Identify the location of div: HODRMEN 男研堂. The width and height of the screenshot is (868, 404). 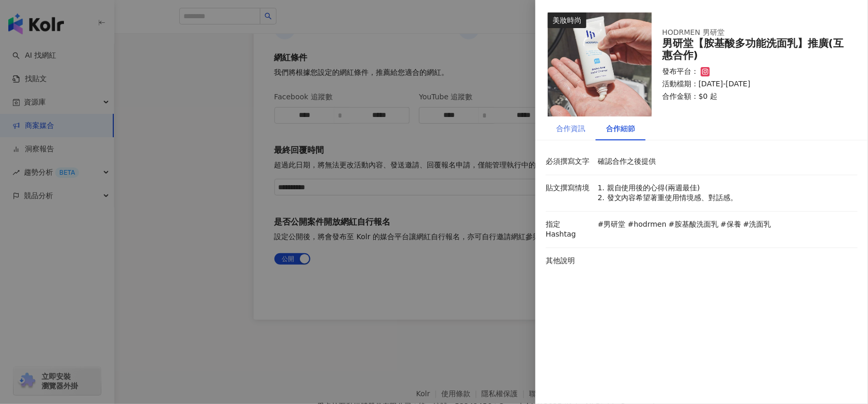
(754, 33).